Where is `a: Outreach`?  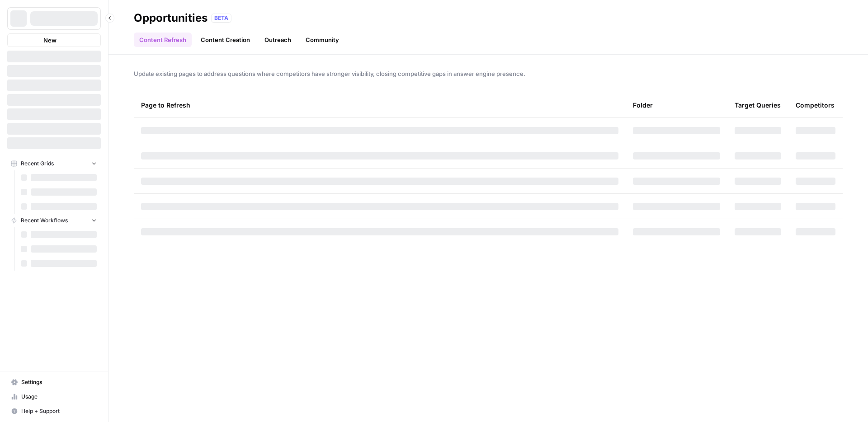
a: Outreach is located at coordinates (277, 40).